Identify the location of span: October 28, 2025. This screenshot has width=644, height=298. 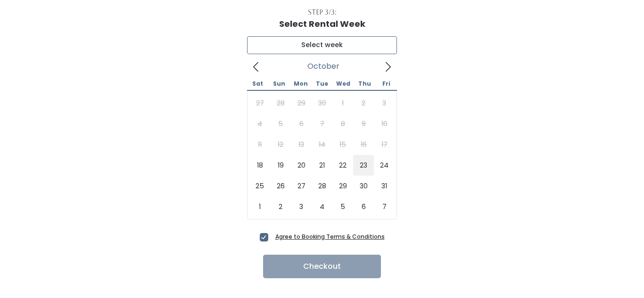
(322, 186).